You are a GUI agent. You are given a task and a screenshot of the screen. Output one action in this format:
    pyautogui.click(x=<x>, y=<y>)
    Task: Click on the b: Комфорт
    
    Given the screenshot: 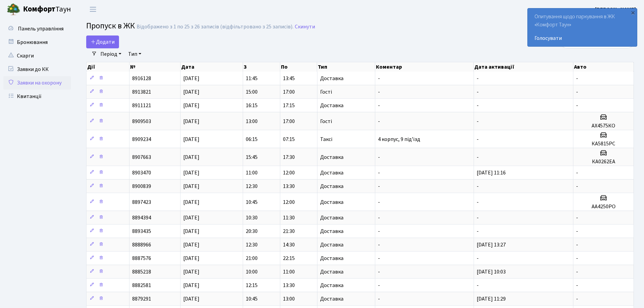 What is the action you would take?
    pyautogui.click(x=39, y=9)
    